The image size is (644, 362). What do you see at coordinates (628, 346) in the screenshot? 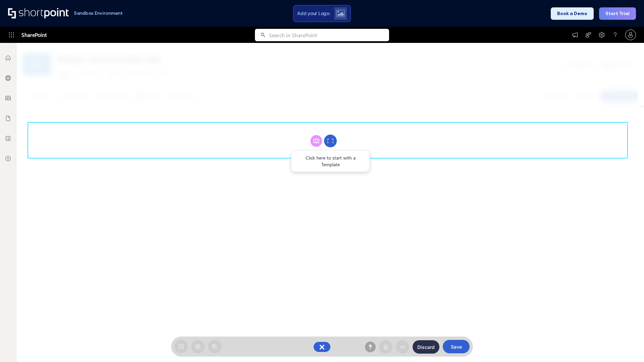
I see `div: Chat Widget` at bounding box center [628, 346].